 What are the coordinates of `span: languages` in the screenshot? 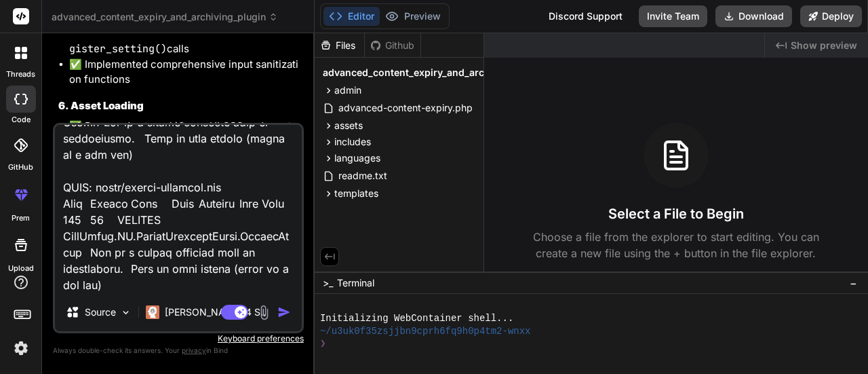 It's located at (358, 158).